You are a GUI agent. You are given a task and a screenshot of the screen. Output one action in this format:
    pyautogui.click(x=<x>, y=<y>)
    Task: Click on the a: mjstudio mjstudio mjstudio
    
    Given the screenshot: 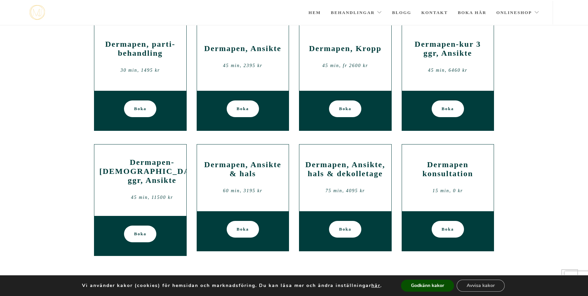 What is the action you would take?
    pyautogui.click(x=37, y=12)
    